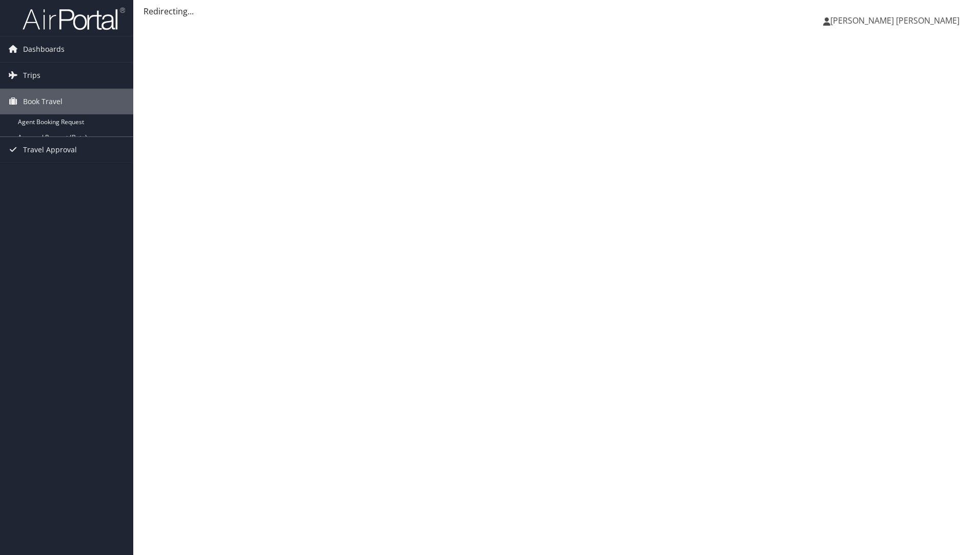 The height and width of the screenshot is (555, 980). What do you see at coordinates (50, 150) in the screenshot?
I see `span: Travel Approval` at bounding box center [50, 150].